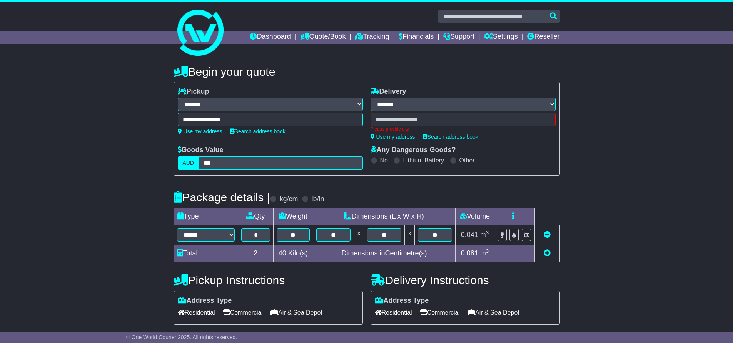  What do you see at coordinates (423, 160) in the screenshot?
I see `label: Lithium Battery` at bounding box center [423, 160].